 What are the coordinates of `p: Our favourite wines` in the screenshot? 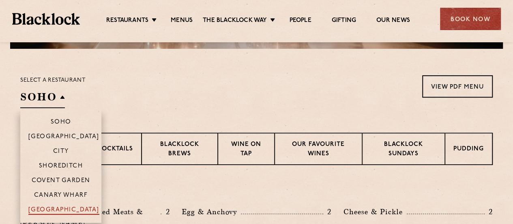 It's located at (318, 149).